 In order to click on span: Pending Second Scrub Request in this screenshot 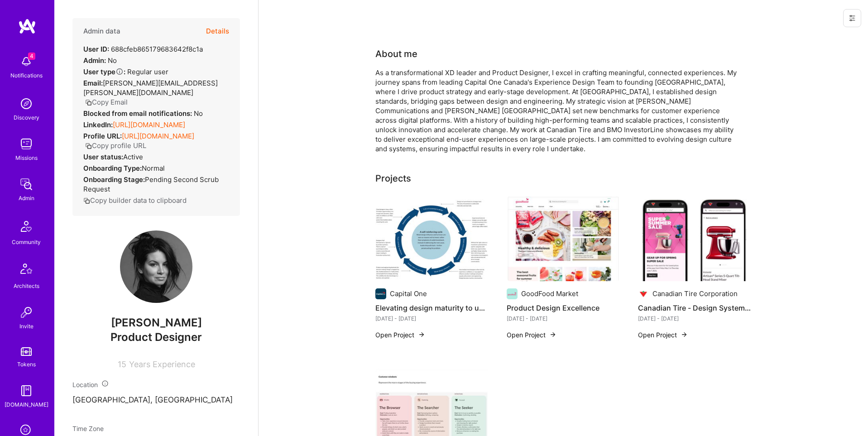, I will do `click(151, 184)`.